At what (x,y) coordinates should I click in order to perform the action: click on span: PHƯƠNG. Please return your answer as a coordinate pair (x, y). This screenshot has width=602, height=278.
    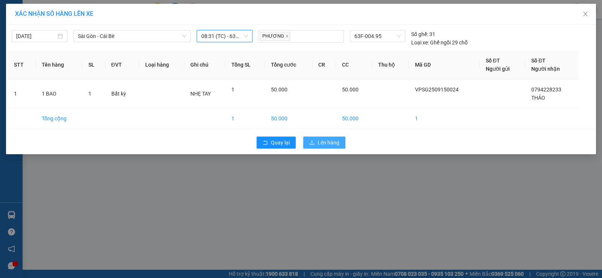
    Looking at the image, I should click on (275, 36).